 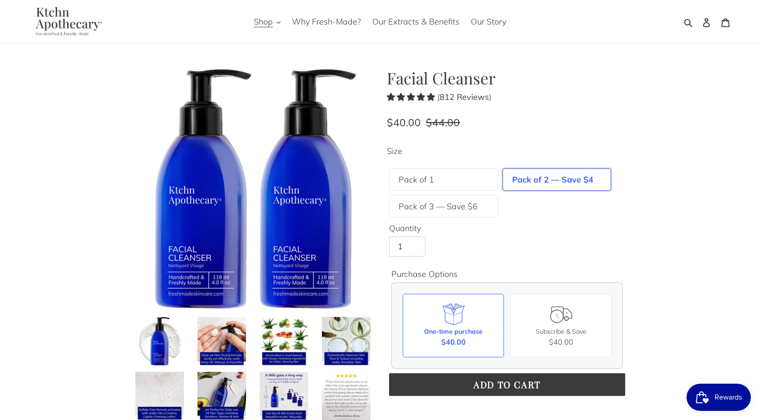 I want to click on span: Shop, so click(x=263, y=22).